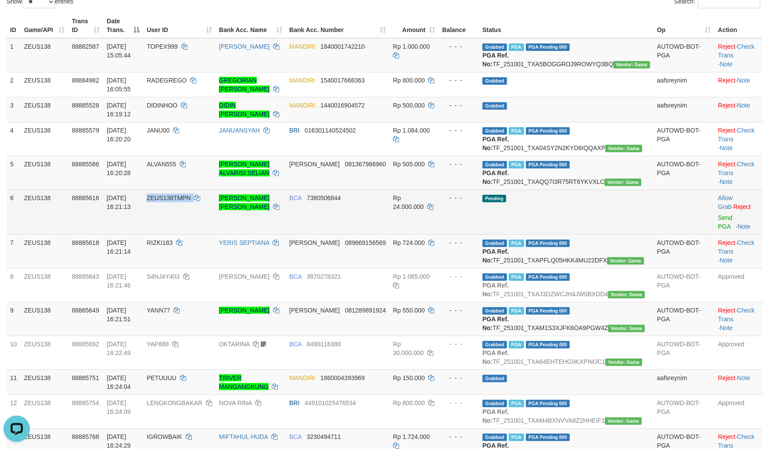 Image resolution: width=767 pixels, height=449 pixels. I want to click on span: Rp 30.000.000, so click(408, 348).